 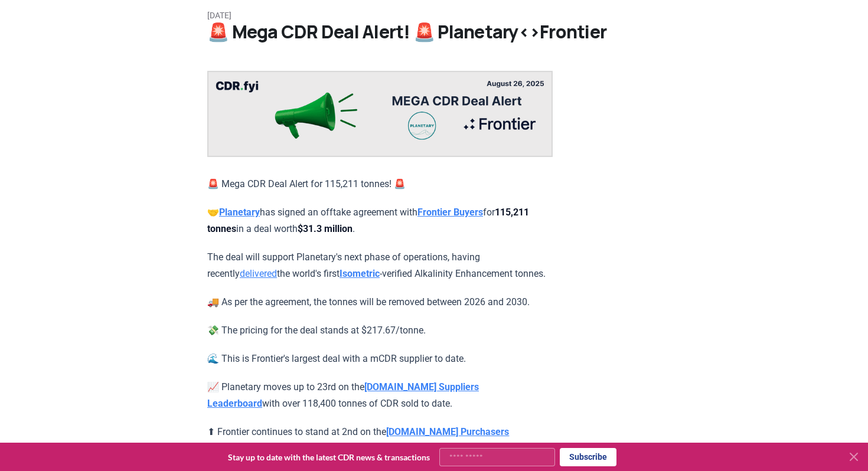 What do you see at coordinates (379, 265) in the screenshot?
I see `p: The deal will support Planetary's next phase of operations, having recently the world's first -ve...` at bounding box center [379, 265].